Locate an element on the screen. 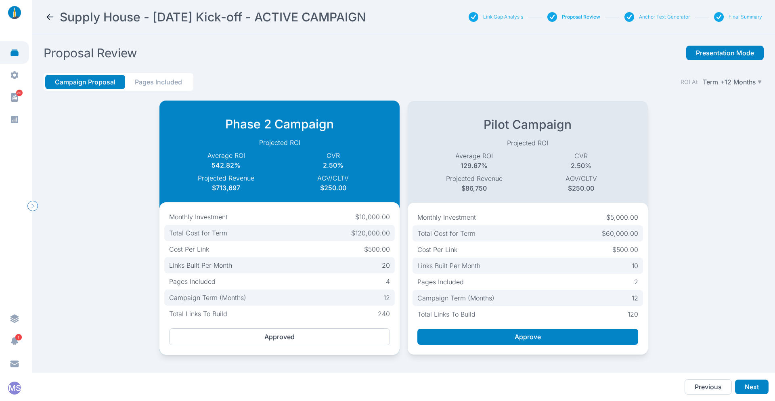 The width and height of the screenshot is (775, 401). button: Proposal Review is located at coordinates (581, 17).